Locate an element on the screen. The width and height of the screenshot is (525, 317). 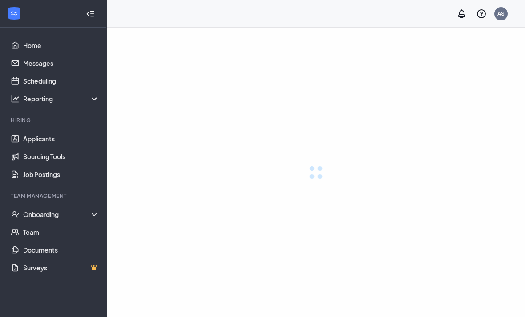
a: Job Postings is located at coordinates (61, 174).